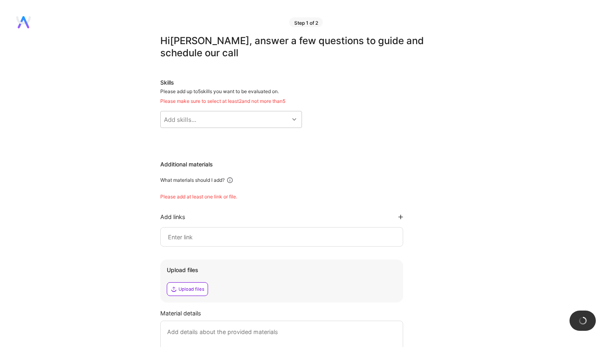  I want to click on div: Please add up to 5 skills you want to be evaluated on., so click(302, 96).